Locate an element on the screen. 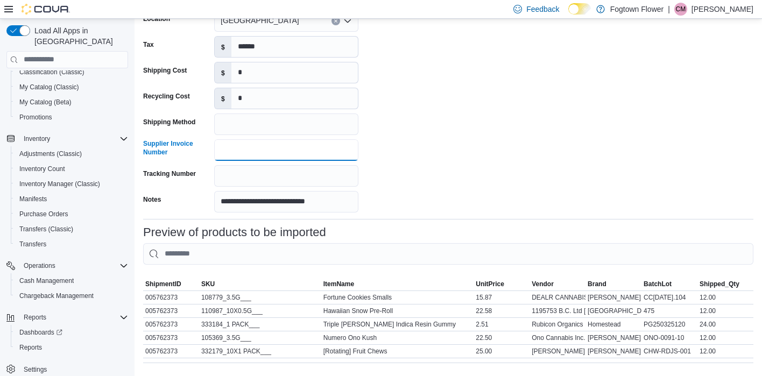 The height and width of the screenshot is (376, 762). a: Dashboards is located at coordinates (72, 333).